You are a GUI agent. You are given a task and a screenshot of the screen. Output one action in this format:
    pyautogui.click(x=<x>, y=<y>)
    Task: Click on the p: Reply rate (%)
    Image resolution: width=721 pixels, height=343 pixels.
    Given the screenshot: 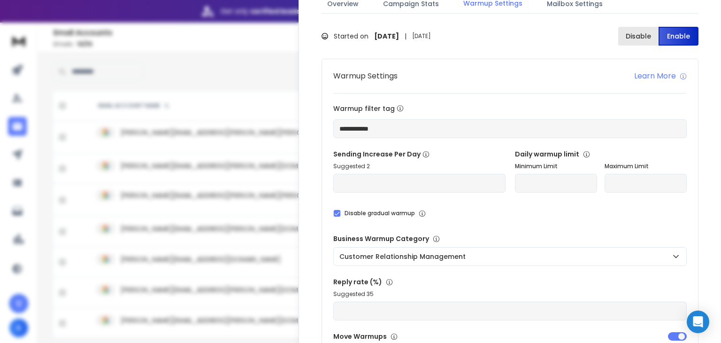 What is the action you would take?
    pyautogui.click(x=510, y=282)
    